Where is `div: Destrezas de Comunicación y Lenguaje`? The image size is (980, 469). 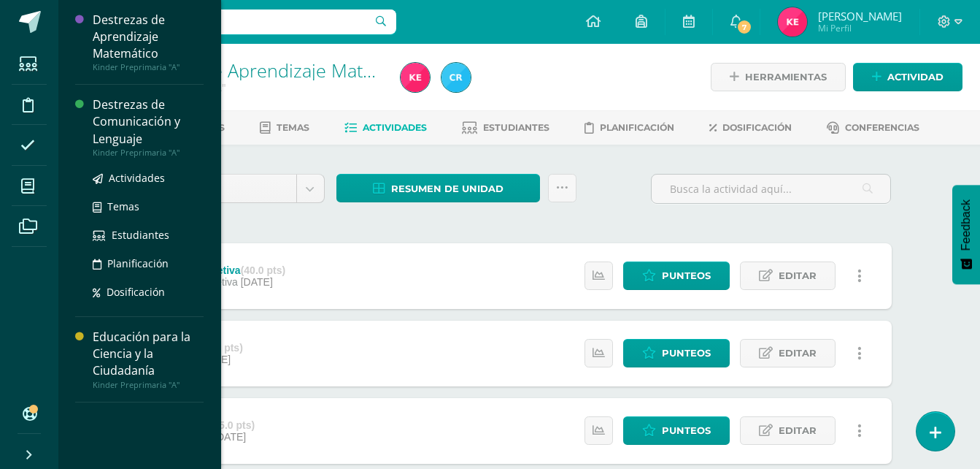
div: Destrezas de Comunicación y Lenguaje is located at coordinates (149, 121).